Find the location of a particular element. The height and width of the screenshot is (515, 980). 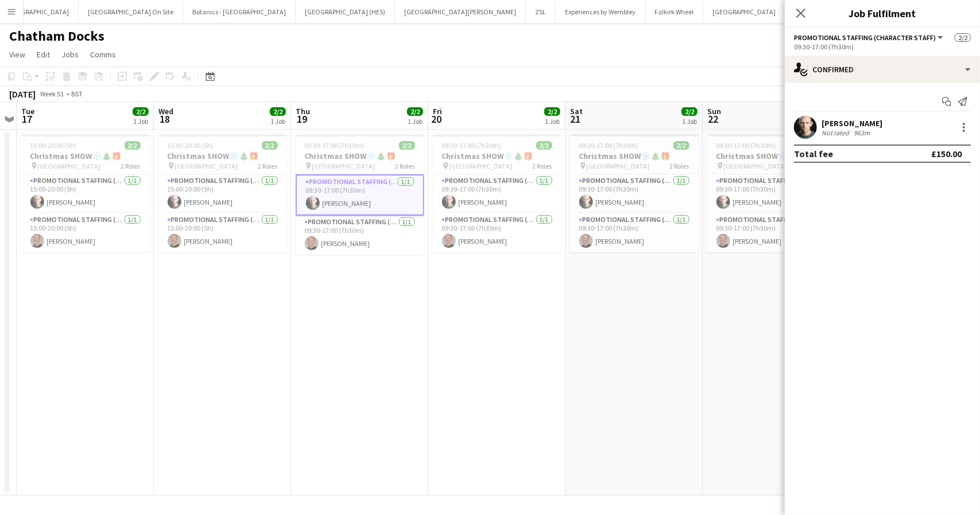

button: Experiences by Wembley is located at coordinates (601, 12).